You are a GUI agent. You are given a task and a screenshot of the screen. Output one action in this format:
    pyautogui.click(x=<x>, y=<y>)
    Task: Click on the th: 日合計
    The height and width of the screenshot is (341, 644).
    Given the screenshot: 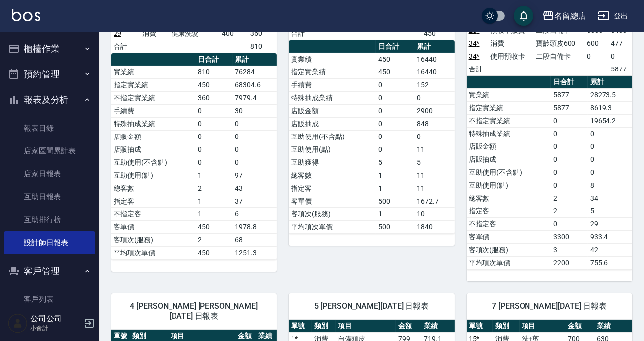 What is the action you would take?
    pyautogui.click(x=569, y=82)
    